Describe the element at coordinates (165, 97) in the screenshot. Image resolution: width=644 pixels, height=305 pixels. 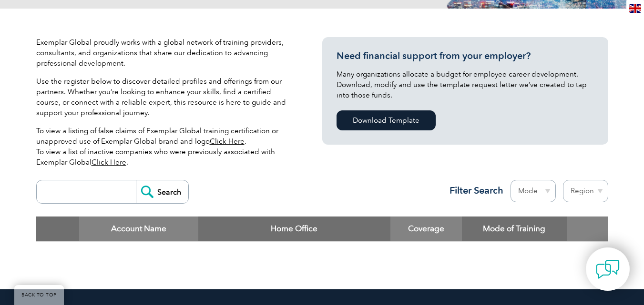
I see `p: Use the register below to discover detailed profiles and offerings from our partners. Whether you...` at that location.